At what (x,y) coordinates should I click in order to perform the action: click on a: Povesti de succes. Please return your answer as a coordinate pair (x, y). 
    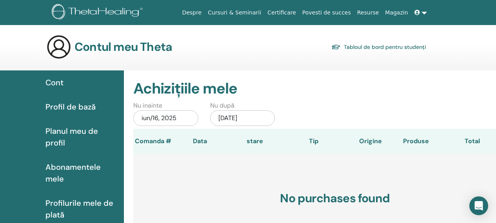
    Looking at the image, I should click on (326, 13).